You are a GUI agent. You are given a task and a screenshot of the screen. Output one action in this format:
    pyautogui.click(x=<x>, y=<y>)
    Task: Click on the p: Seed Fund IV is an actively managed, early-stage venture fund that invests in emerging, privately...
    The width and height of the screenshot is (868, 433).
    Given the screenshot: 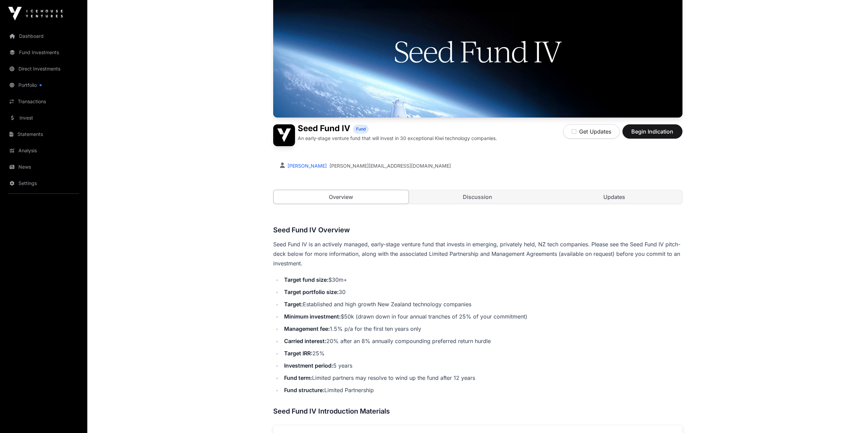 What is the action you would take?
    pyautogui.click(x=478, y=254)
    